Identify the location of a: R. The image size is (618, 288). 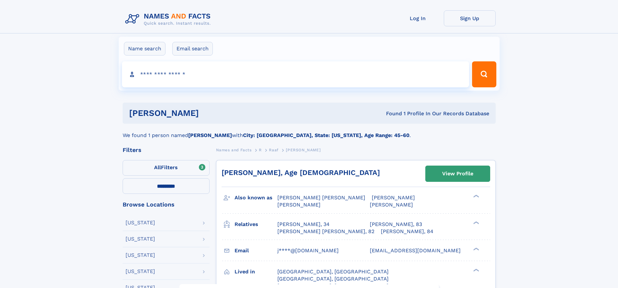
(260, 150).